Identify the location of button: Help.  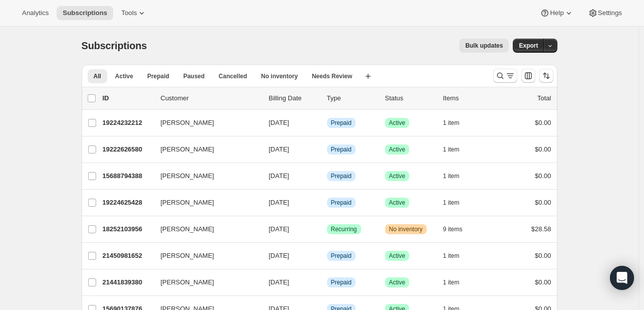
(556, 13).